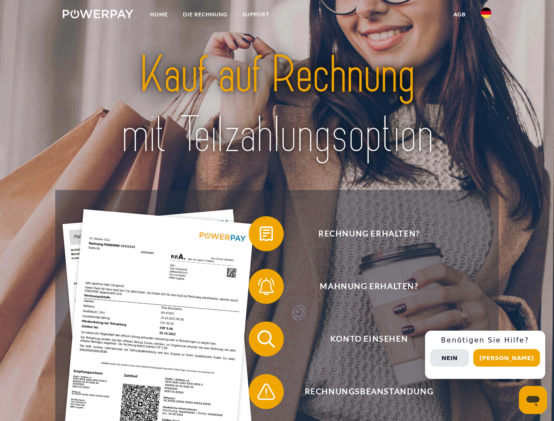 Image resolution: width=554 pixels, height=421 pixels. What do you see at coordinates (266, 234) in the screenshot?
I see `img: qb_bill.svg` at bounding box center [266, 234].